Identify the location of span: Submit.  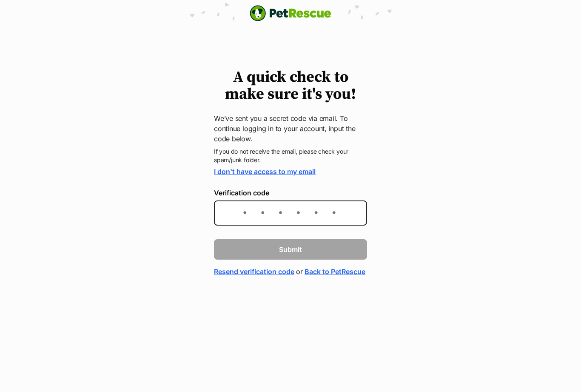
(291, 250).